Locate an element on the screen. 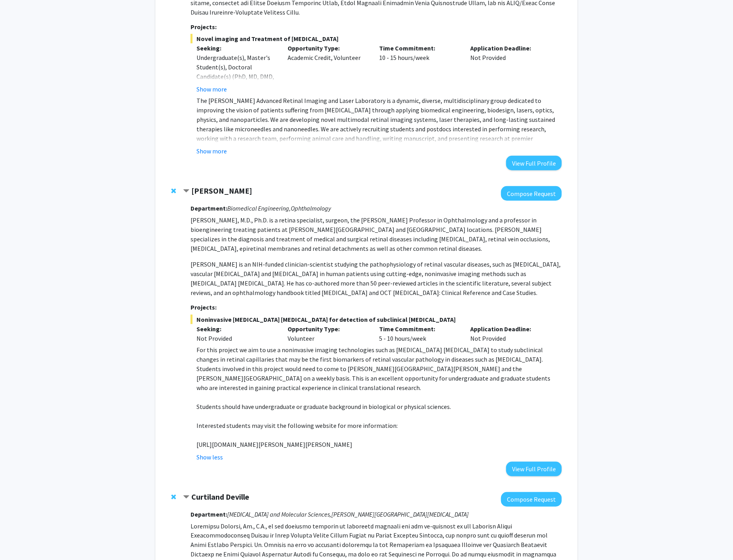 This screenshot has height=560, width=733. span: Remove Amir Kashani from bookmarks is located at coordinates (174, 191).